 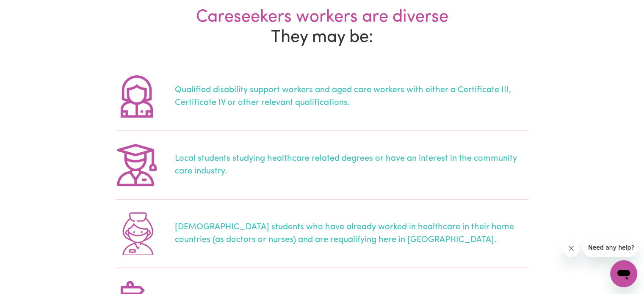 I want to click on h2: They may be:, so click(x=322, y=28).